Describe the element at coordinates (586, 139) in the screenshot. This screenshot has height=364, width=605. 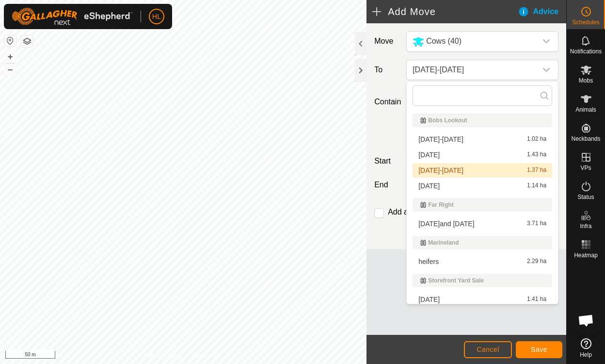
I see `span: Neckbands` at that location.